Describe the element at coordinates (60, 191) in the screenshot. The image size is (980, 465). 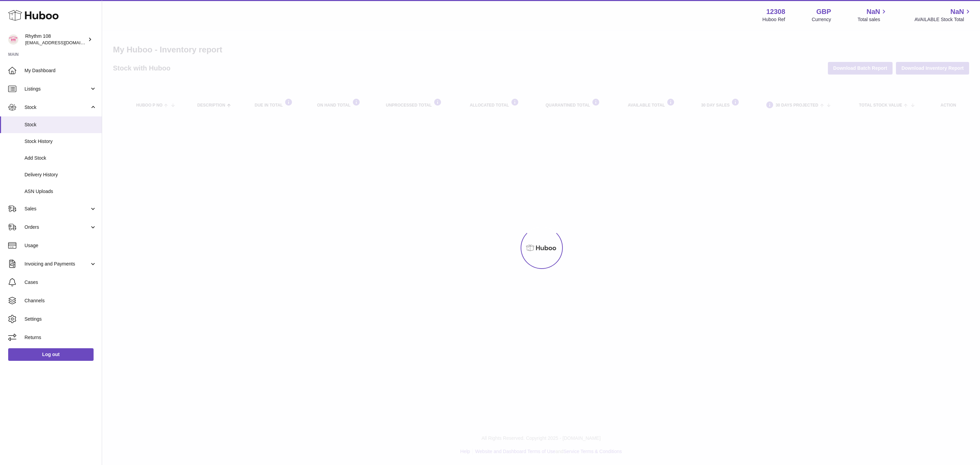
I see `span: ASN Uploads` at that location.